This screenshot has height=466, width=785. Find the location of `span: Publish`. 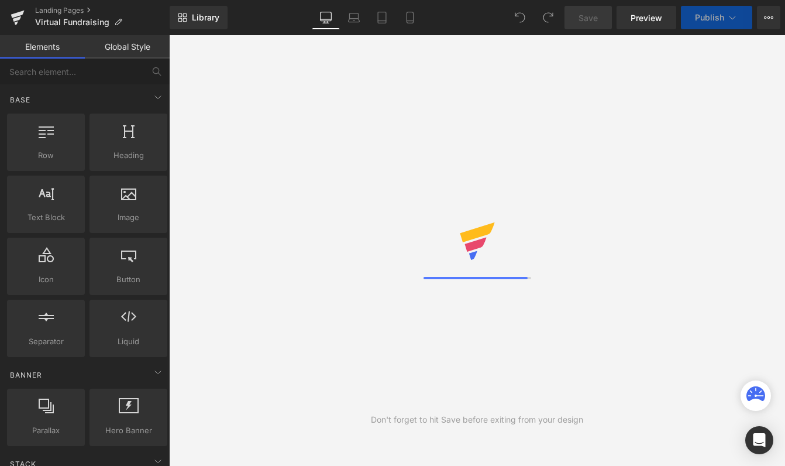

span: Publish is located at coordinates (710, 18).